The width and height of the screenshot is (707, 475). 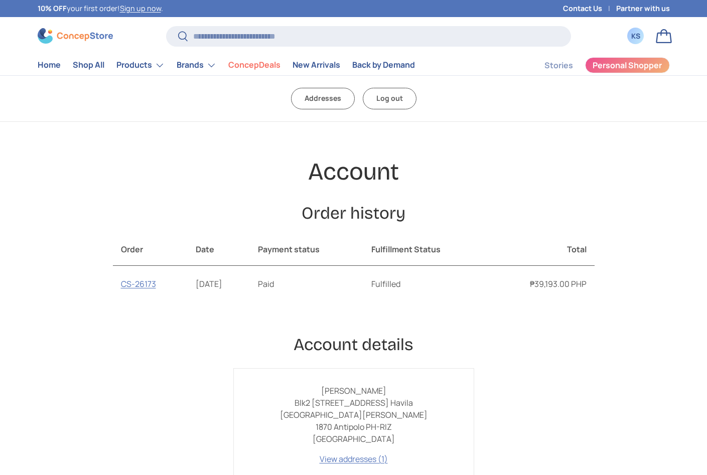 What do you see at coordinates (389, 98) in the screenshot?
I see `a: Log out` at bounding box center [389, 98].